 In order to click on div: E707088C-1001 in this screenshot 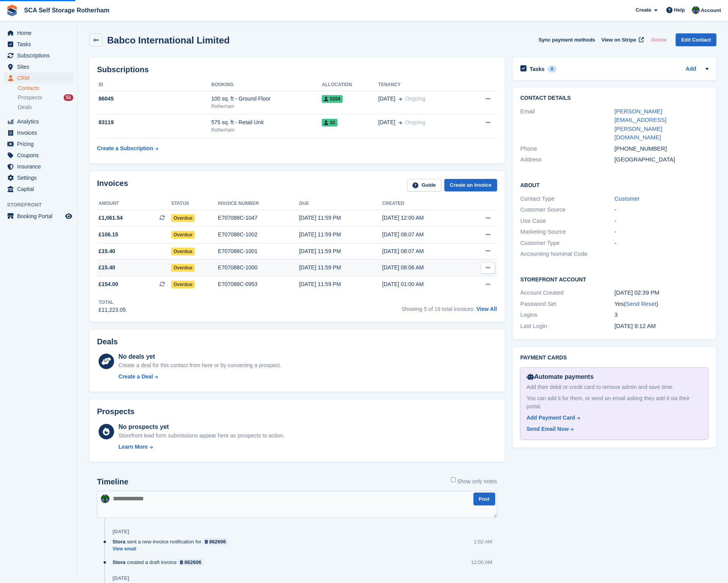, I will do `click(259, 251)`.